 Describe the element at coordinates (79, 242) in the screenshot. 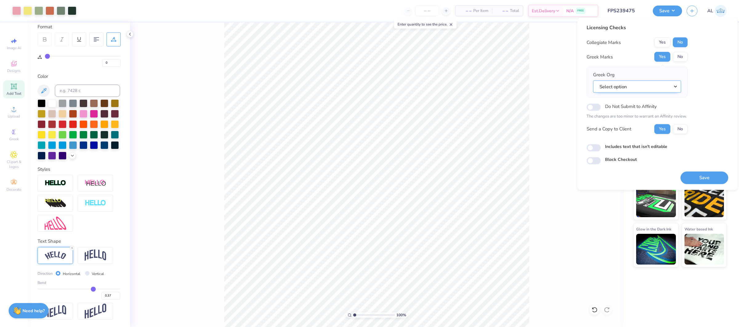

I see `div: Text Shape` at that location.